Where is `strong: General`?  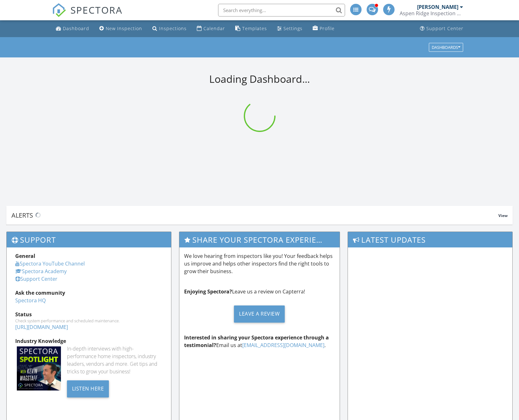
strong: General is located at coordinates (25, 256).